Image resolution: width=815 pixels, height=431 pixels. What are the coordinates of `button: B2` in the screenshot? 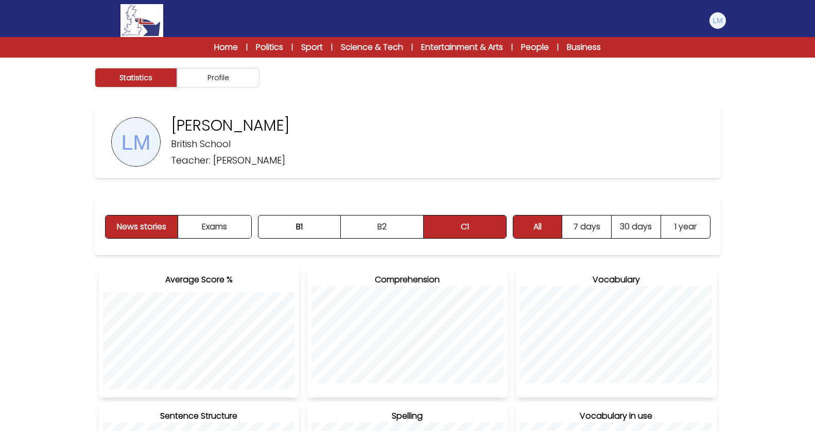 It's located at (382, 227).